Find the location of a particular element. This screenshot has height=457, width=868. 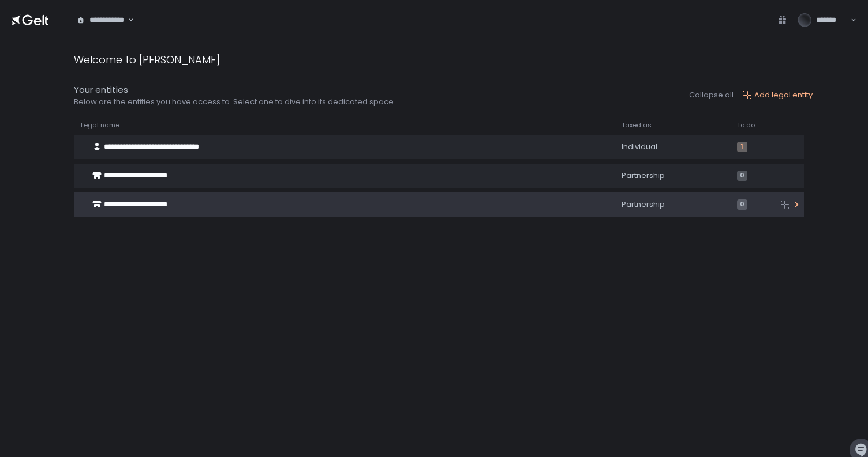

input: Search for option is located at coordinates (126, 20).